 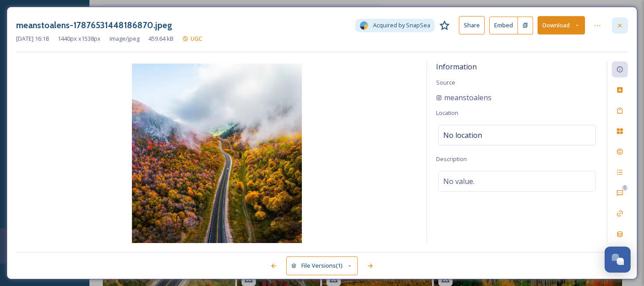 I want to click on span: UGC, so click(x=196, y=38).